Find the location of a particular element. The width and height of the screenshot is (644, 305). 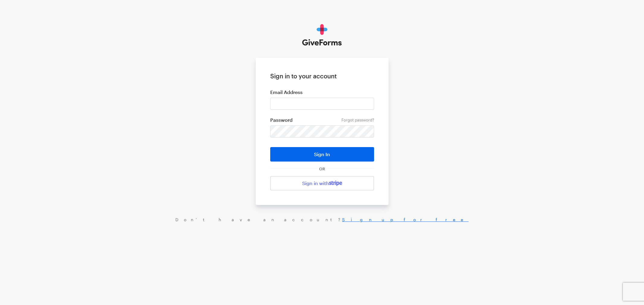

a: Sign in with is located at coordinates (322, 184).